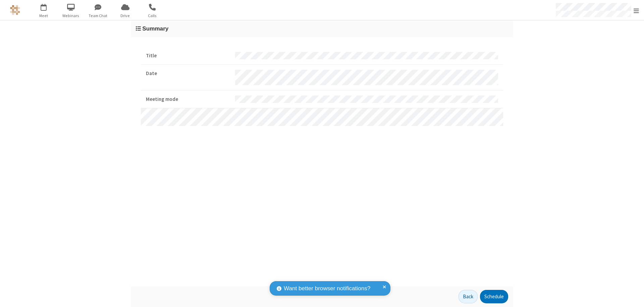 This screenshot has height=307, width=644. Describe the element at coordinates (125, 16) in the screenshot. I see `span: Drive` at that location.